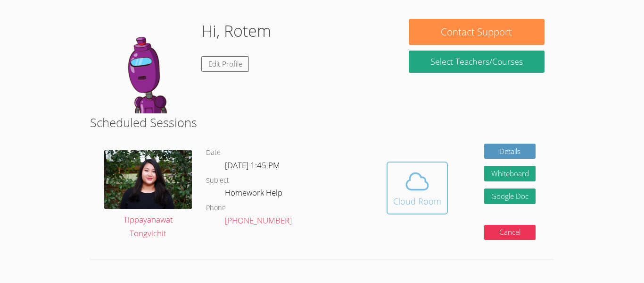 This screenshot has width=644, height=283. I want to click on h2: Scheduled Sessions, so click(322, 122).